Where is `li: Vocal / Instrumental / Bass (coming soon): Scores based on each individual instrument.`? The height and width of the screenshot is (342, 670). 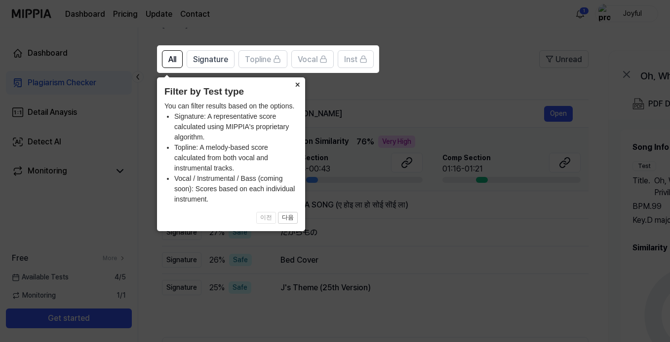 li: Vocal / Instrumental / Bass (coming soon): Scores based on each individual instrument. is located at coordinates (236, 189).